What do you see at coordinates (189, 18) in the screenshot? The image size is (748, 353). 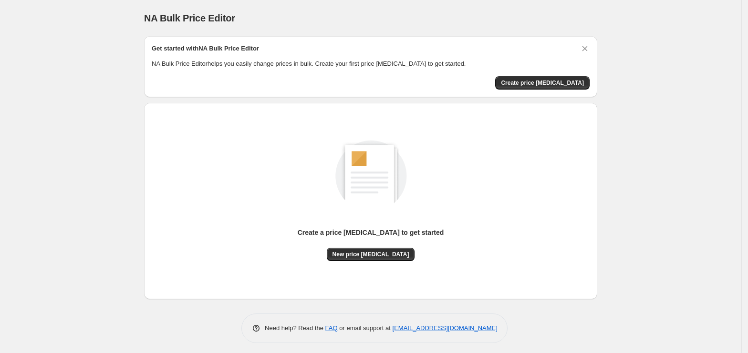 I see `span: NA Bulk Price Editor` at bounding box center [189, 18].